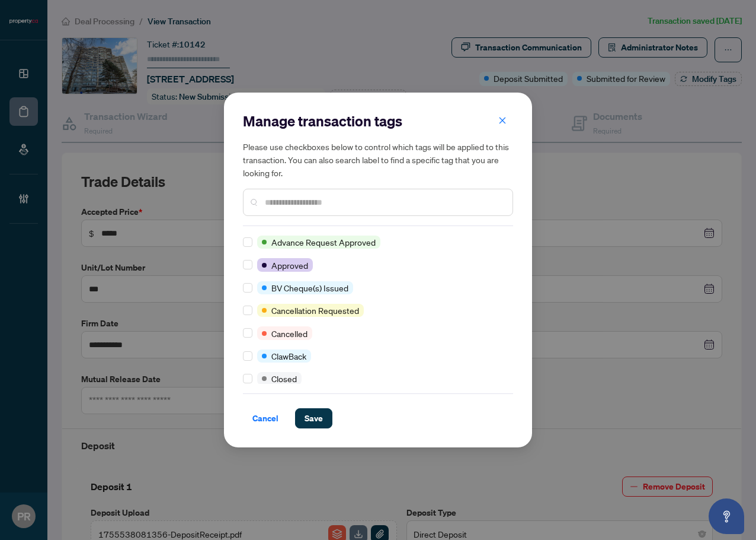 The width and height of the screenshot is (756, 540). Describe the element at coordinates (324, 242) in the screenshot. I see `span: Advance Request Approved` at that location.